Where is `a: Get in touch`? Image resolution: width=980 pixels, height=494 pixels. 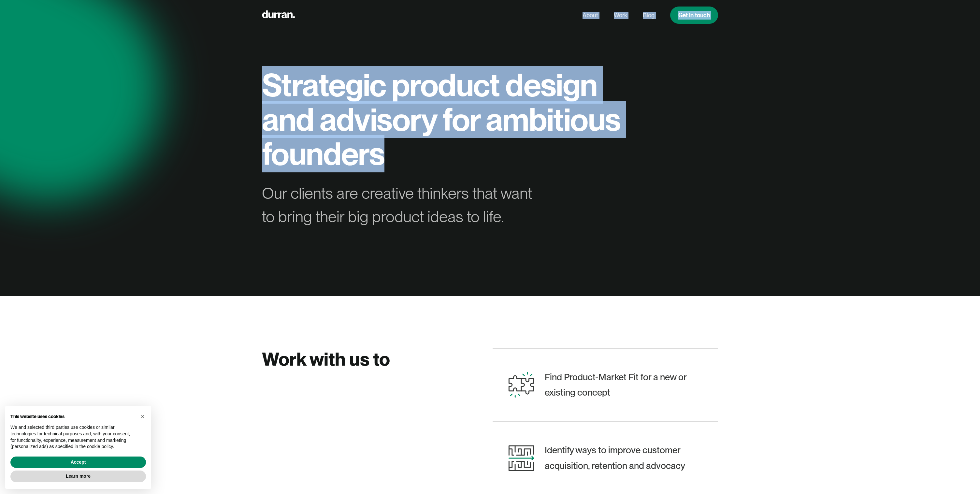
a: Get in touch is located at coordinates (694, 15).